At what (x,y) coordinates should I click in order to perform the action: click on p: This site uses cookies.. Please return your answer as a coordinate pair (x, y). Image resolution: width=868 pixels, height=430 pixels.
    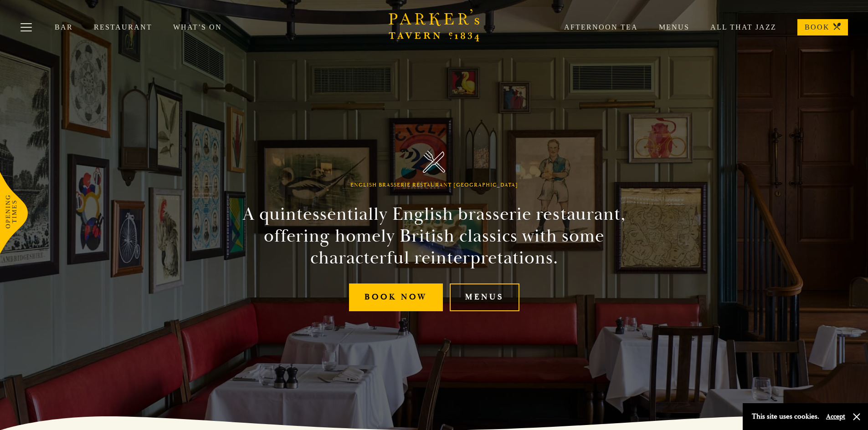
    Looking at the image, I should click on (786, 417).